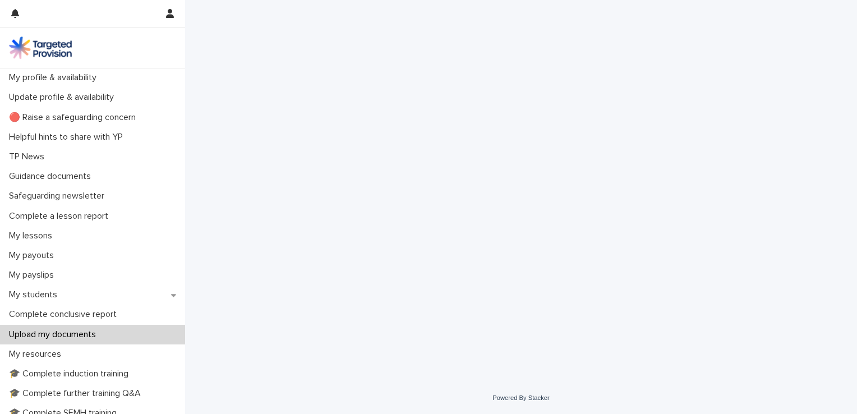  What do you see at coordinates (34, 255) in the screenshot?
I see `p: My payouts` at bounding box center [34, 255].